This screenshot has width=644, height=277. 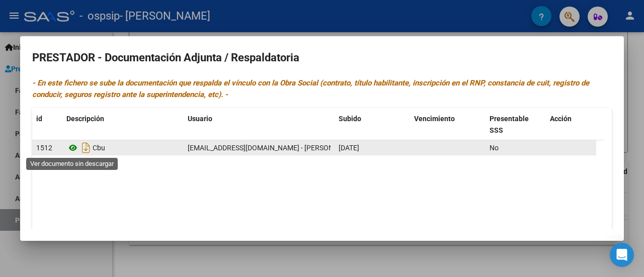 I want to click on i: - En este fichero se sube la documentación que respalda el vínculo con la Obra Social (contrato, ..., so click(x=310, y=88).